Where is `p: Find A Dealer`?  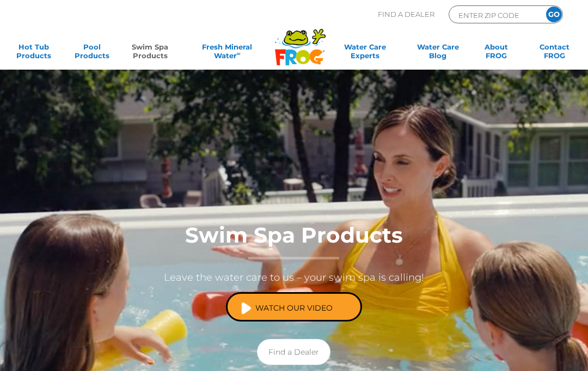 p: Find A Dealer is located at coordinates (406, 14).